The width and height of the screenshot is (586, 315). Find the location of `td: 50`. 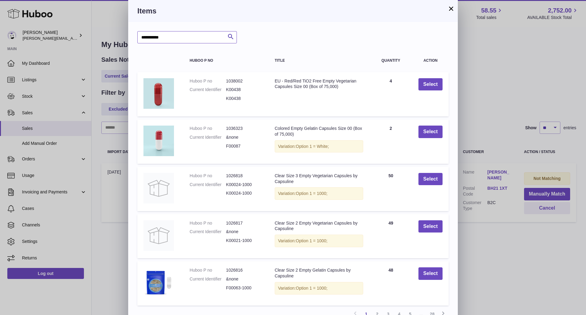

td: 50 is located at coordinates (391, 189).